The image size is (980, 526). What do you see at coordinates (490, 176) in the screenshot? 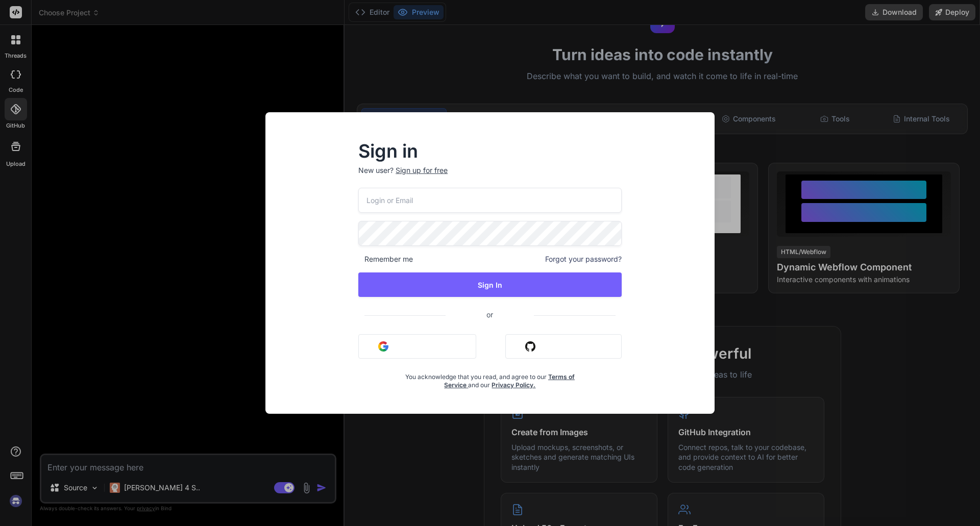
I see `p: New user?` at bounding box center [490, 176].